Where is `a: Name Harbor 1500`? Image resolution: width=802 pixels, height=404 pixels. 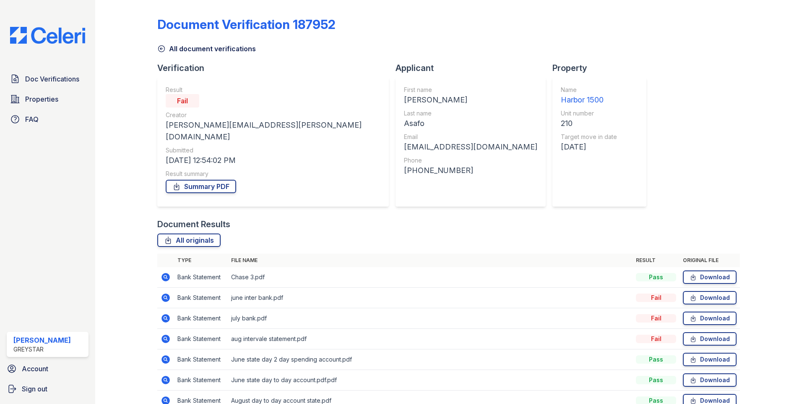 a: Name Harbor 1500 is located at coordinates (589, 96).